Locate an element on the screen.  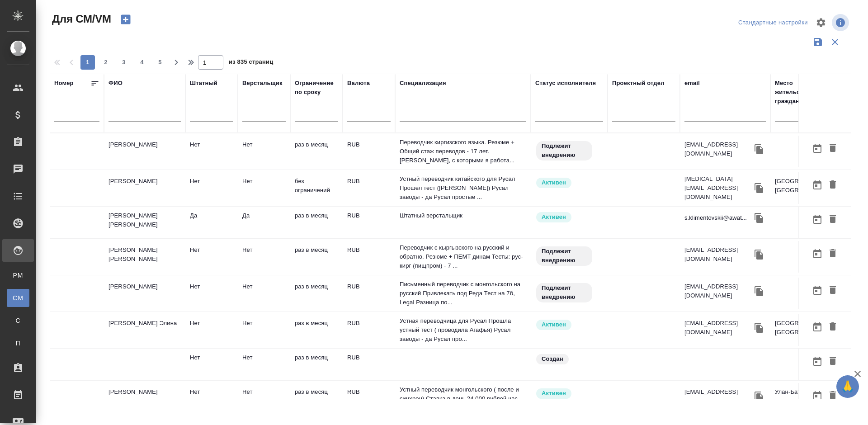
div: Место жительства(Город), гражданство is located at coordinates (811, 92).